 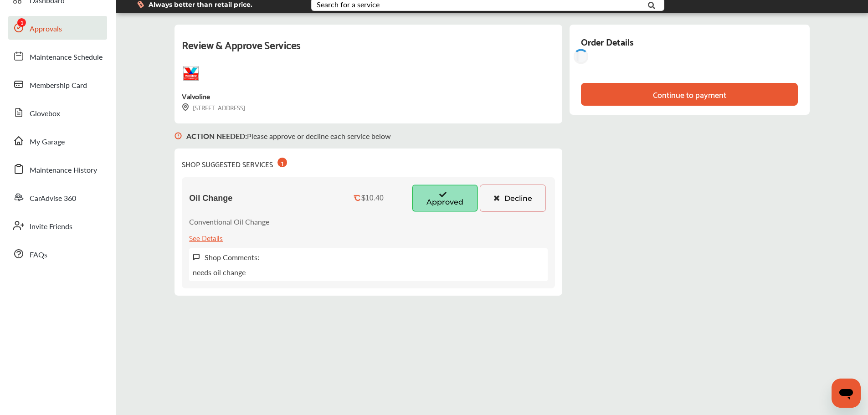 What do you see at coordinates (195, 96) in the screenshot?
I see `div: Valvoline` at bounding box center [195, 96].